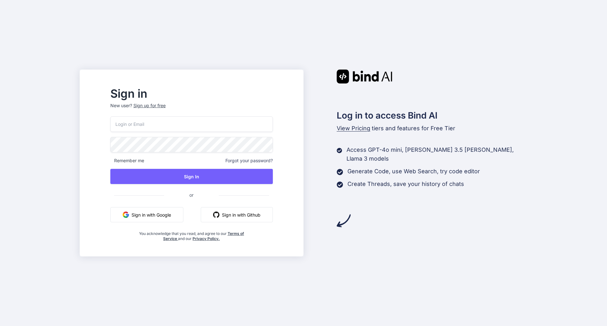 The width and height of the screenshot is (607, 326). I want to click on img: arrow, so click(344, 221).